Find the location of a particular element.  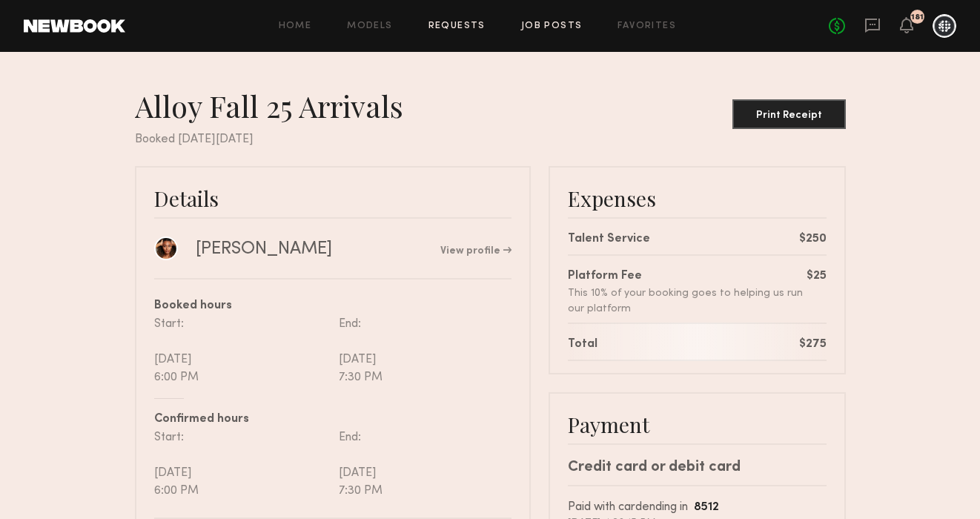

div: Platform Fee is located at coordinates (687, 276).